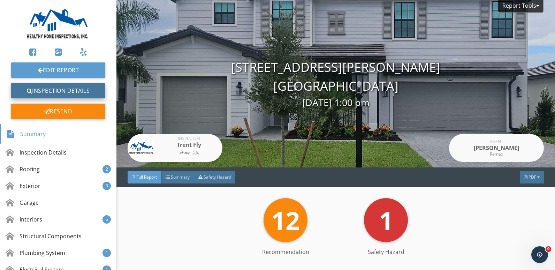 The width and height of the screenshot is (555, 270). Describe the element at coordinates (533, 177) in the screenshot. I see `span: PDF` at that location.